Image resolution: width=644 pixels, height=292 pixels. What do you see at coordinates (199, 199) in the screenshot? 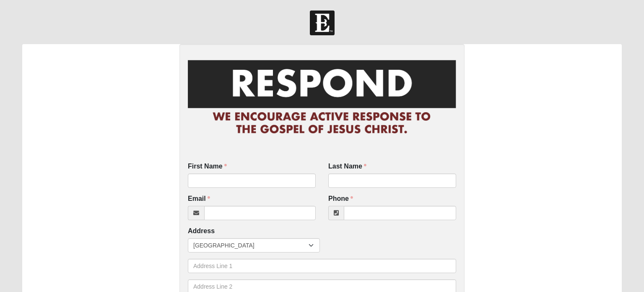
I see `label: Email` at bounding box center [199, 199].